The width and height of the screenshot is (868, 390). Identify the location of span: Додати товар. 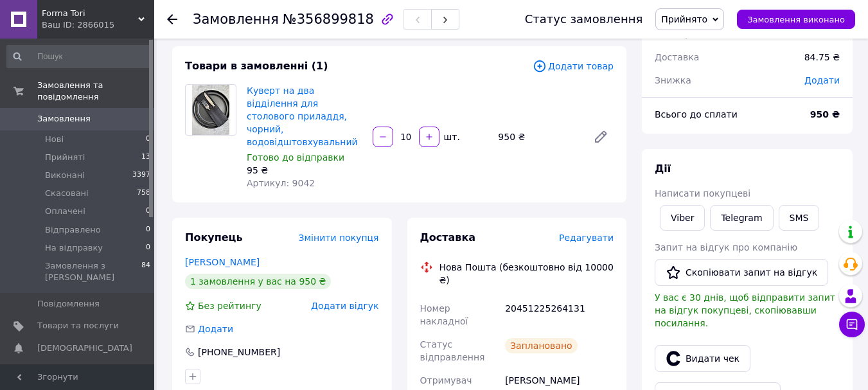
(574, 66).